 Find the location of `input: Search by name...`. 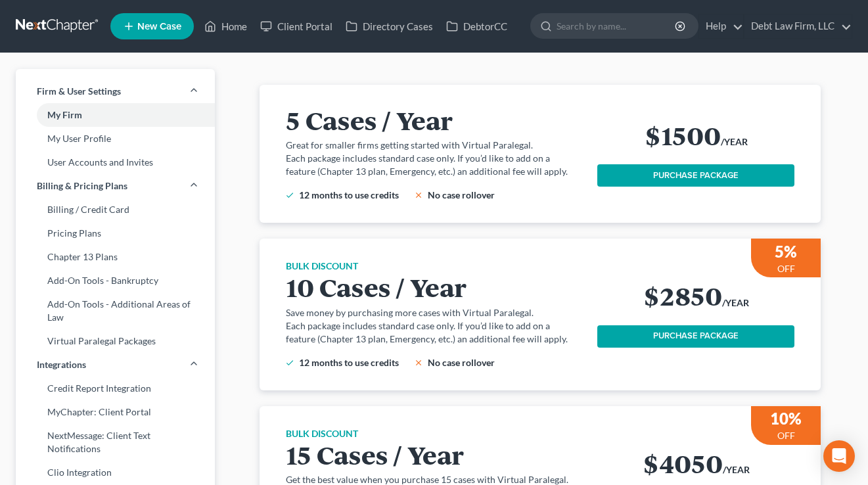

input: Search by name... is located at coordinates (616, 26).